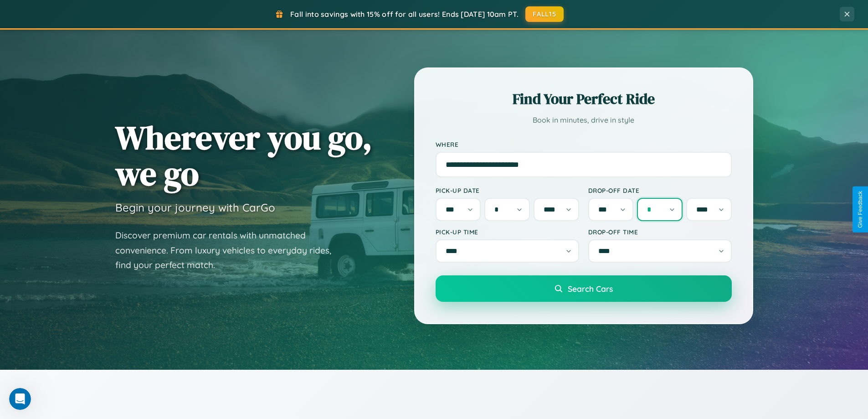 Image resolution: width=868 pixels, height=419 pixels. Describe the element at coordinates (195, 207) in the screenshot. I see `h3: Begin your journey with CarGo` at that location.